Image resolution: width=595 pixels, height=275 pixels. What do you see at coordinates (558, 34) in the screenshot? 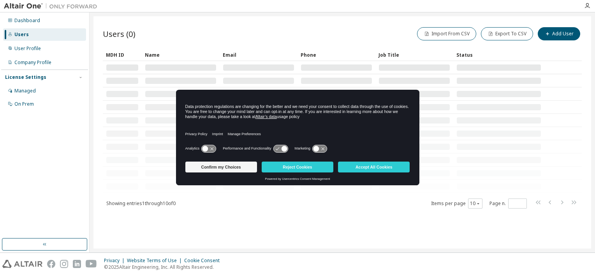
I see `button: Add User` at bounding box center [558, 34].